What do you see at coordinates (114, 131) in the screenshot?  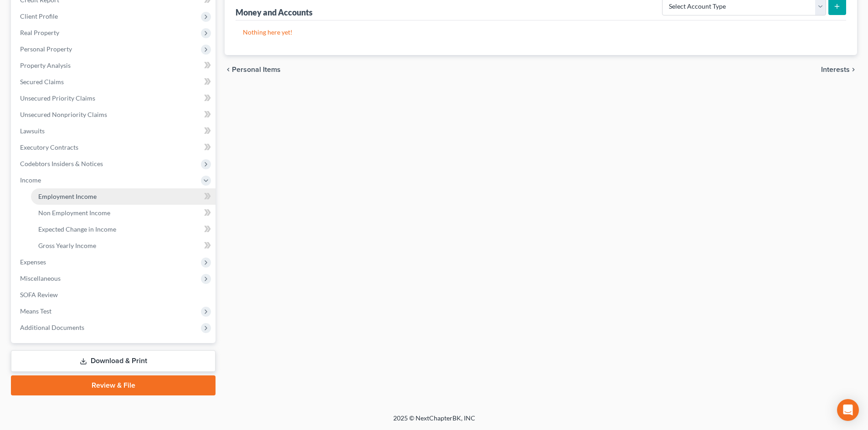 I see `a: Lawsuits` at bounding box center [114, 131].